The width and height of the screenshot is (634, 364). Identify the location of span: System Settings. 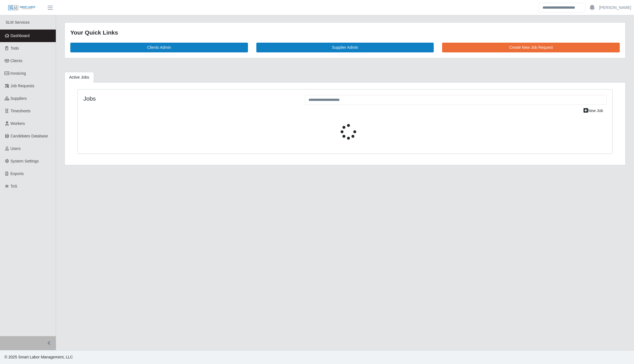
(25, 161).